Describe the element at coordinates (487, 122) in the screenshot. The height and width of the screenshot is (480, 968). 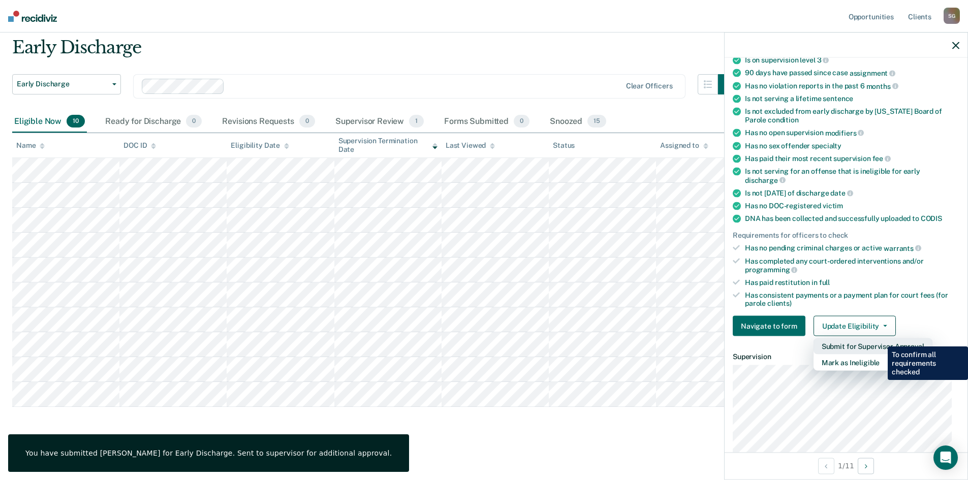
I see `div: Forms Submitted` at that location.